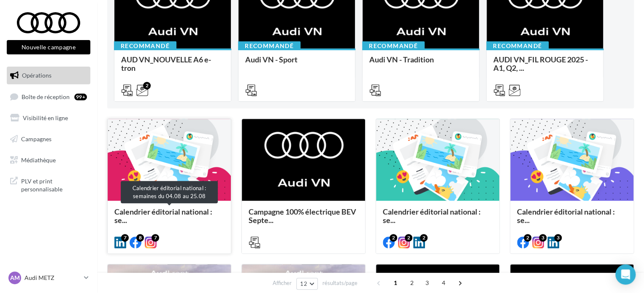  Describe the element at coordinates (46, 96) in the screenshot. I see `span: Boîte de réception` at that location.